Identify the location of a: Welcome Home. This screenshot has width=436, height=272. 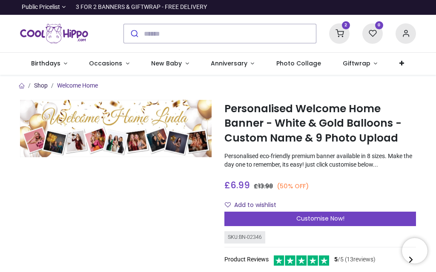
(77, 85).